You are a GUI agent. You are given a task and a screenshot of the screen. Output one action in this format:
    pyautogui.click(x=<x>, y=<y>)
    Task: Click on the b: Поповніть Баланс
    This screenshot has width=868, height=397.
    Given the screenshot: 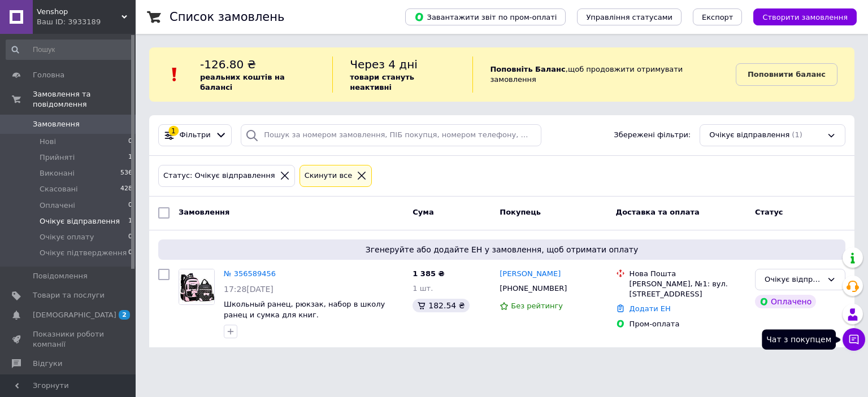 What is the action you would take?
    pyautogui.click(x=527, y=69)
    